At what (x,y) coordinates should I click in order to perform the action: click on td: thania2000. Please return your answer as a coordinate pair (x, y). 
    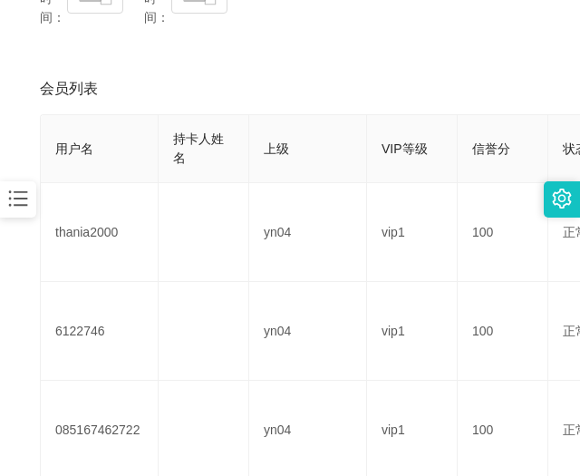
    Looking at the image, I should click on (100, 232).